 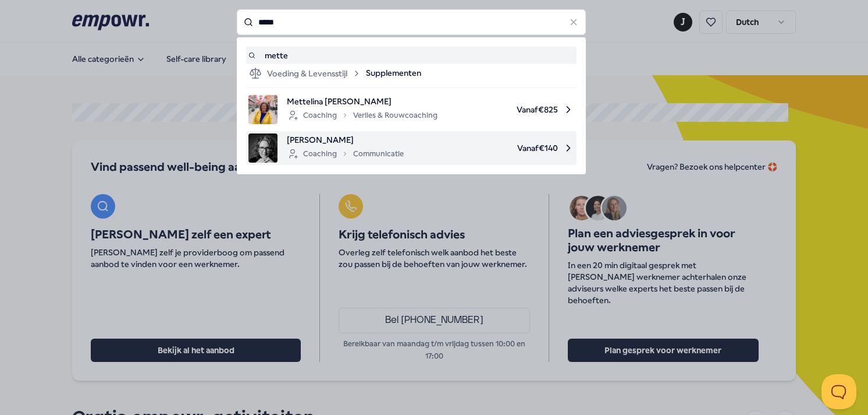 I want to click on span: Supplementen, so click(x=394, y=74).